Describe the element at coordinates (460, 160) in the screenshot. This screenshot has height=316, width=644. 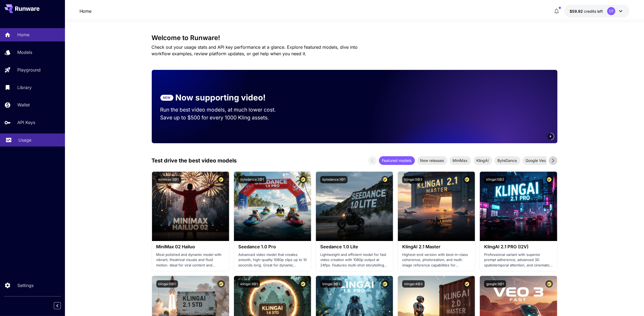
I see `span: MiniMax` at that location.